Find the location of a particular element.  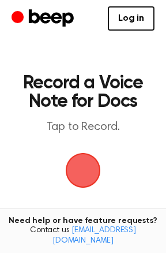

span: Contact us is located at coordinates (83, 236).